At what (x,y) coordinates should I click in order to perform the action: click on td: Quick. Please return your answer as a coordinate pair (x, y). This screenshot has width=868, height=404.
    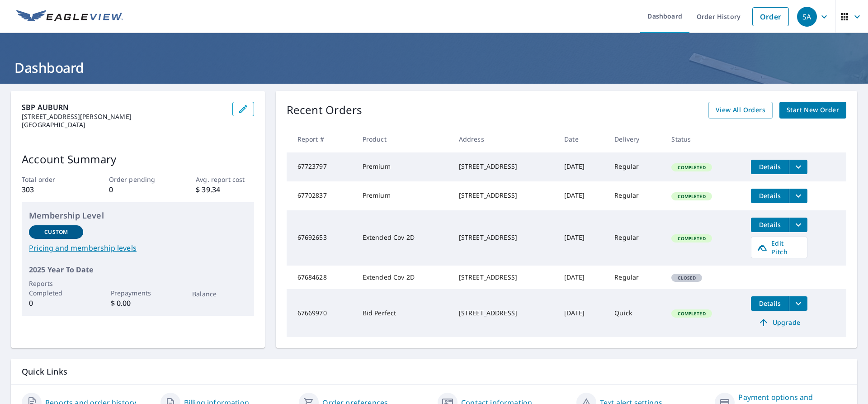
    Looking at the image, I should click on (636, 313).